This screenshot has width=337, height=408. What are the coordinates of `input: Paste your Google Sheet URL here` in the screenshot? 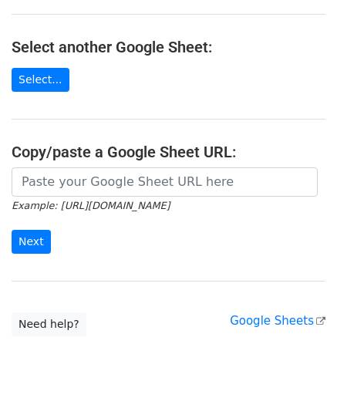 It's located at (164, 182).